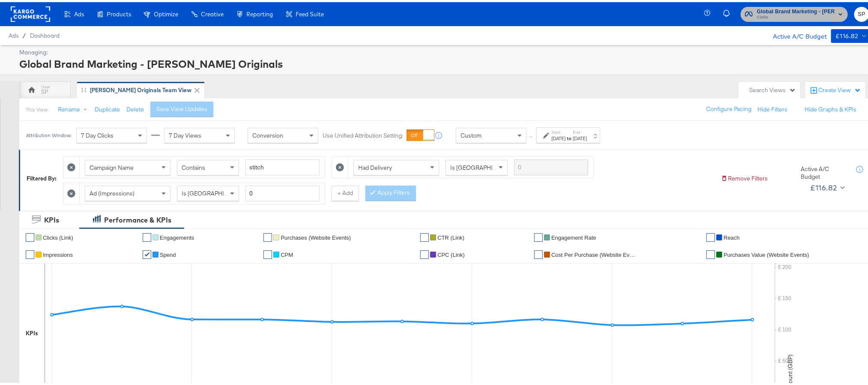 The width and height of the screenshot is (868, 385). Describe the element at coordinates (45, 90) in the screenshot. I see `div: SP` at that location.